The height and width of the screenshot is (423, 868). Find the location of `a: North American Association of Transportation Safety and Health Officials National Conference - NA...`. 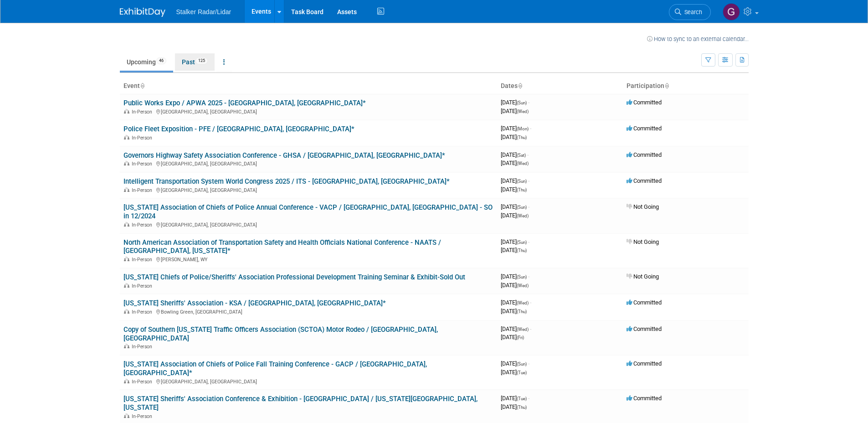

a: North American Association of Transportation Safety and Health Officials National Conference - NA... is located at coordinates (282, 247).